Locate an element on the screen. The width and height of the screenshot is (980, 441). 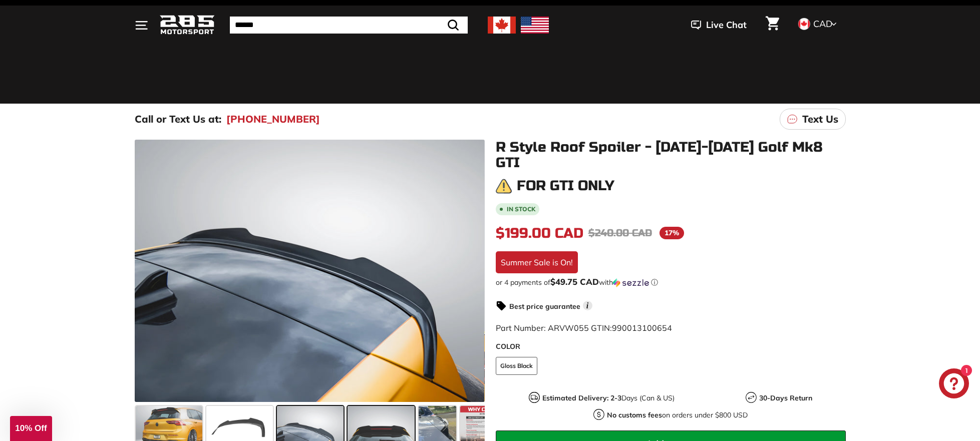
div: Summer Sale is On! is located at coordinates (537, 262).